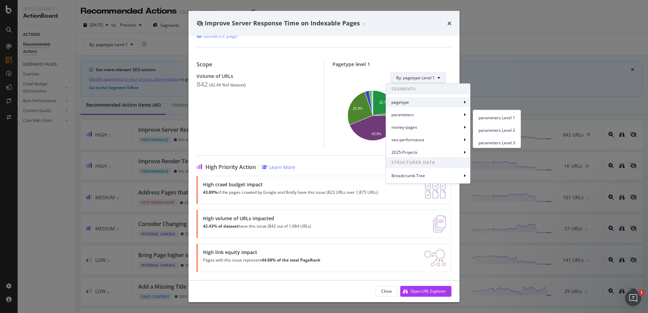  What do you see at coordinates (435, 190) in the screenshot?
I see `img: AY0oso9MOvYAAAAASUVORK5CYII=` at bounding box center [435, 190].